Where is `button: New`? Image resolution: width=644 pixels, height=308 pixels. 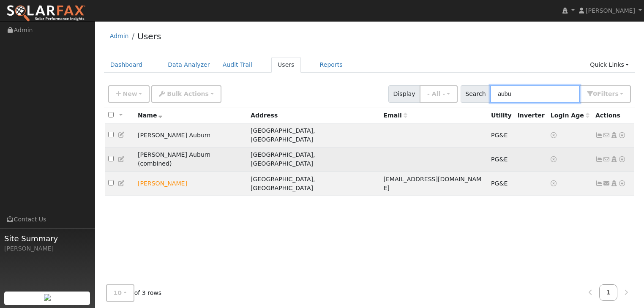
button: New is located at coordinates (129, 94).